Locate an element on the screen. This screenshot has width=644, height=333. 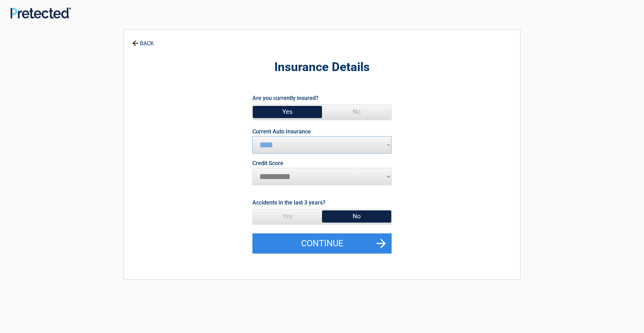
label: Current Auto Insurance is located at coordinates (282, 132).